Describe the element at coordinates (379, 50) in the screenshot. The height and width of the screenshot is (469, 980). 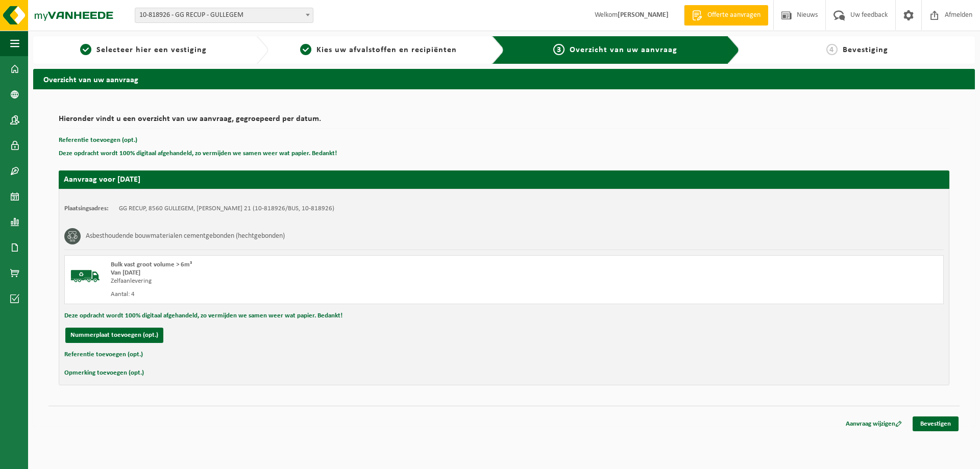
I see `a: 2Kies uw afvalstoffen en recipiënten` at that location.